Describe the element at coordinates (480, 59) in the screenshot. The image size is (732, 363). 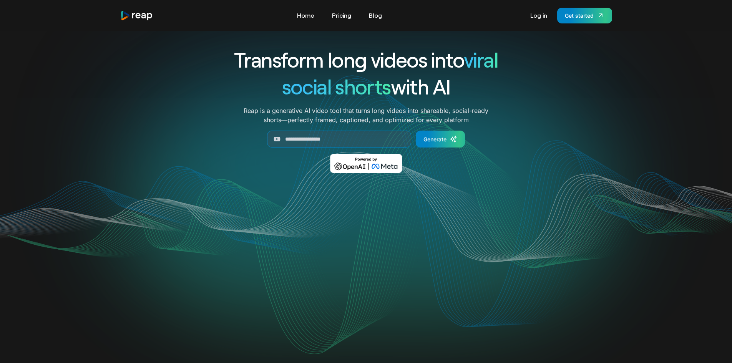
I see `span: viral` at that location.